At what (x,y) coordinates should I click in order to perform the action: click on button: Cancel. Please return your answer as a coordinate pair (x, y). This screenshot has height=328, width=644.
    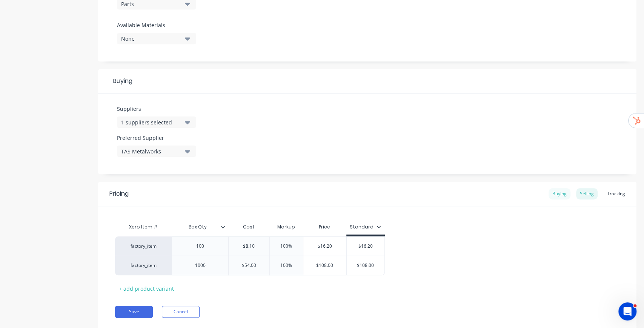
    Looking at the image, I should click on (181, 312).